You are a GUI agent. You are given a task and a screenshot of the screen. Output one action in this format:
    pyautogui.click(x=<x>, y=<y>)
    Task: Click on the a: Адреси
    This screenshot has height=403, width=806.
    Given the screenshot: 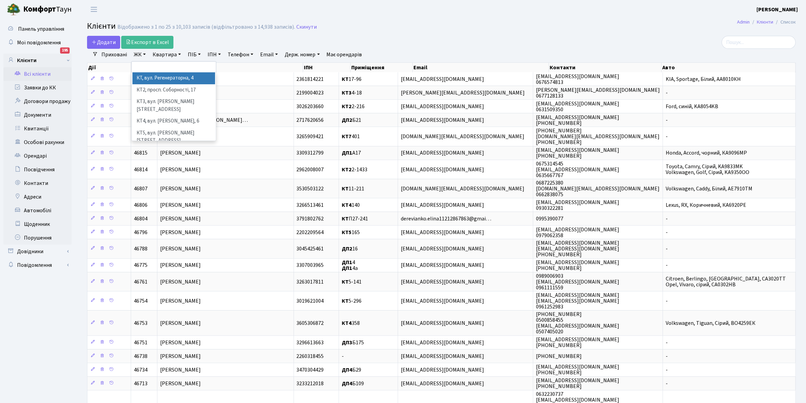 What is the action you would take?
    pyautogui.click(x=38, y=197)
    